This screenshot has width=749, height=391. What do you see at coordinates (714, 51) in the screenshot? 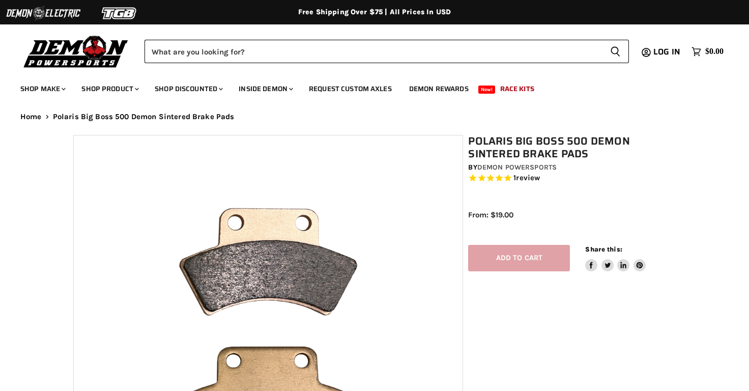
I see `span: $0.00` at bounding box center [714, 51].